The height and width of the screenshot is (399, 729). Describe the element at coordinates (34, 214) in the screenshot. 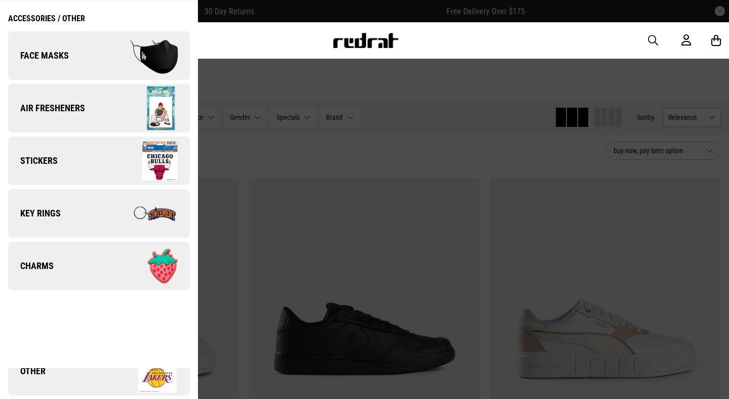

I see `span: Key Rings` at that location.